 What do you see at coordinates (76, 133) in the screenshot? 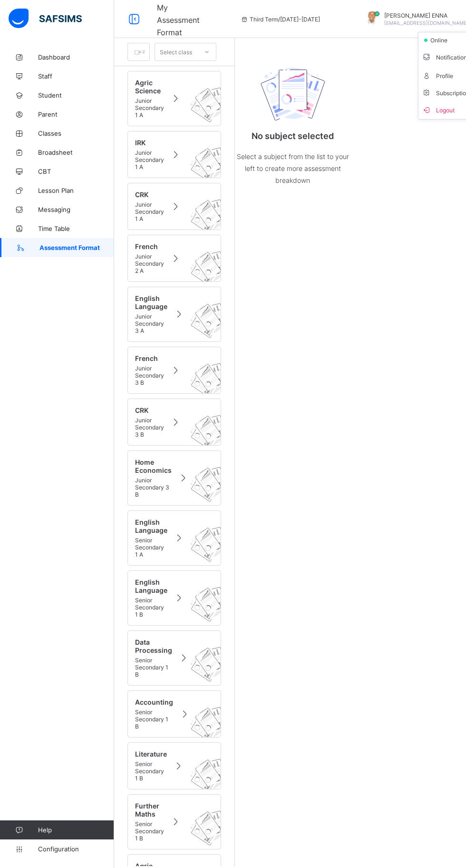
I see `span: Classes` at bounding box center [76, 133].